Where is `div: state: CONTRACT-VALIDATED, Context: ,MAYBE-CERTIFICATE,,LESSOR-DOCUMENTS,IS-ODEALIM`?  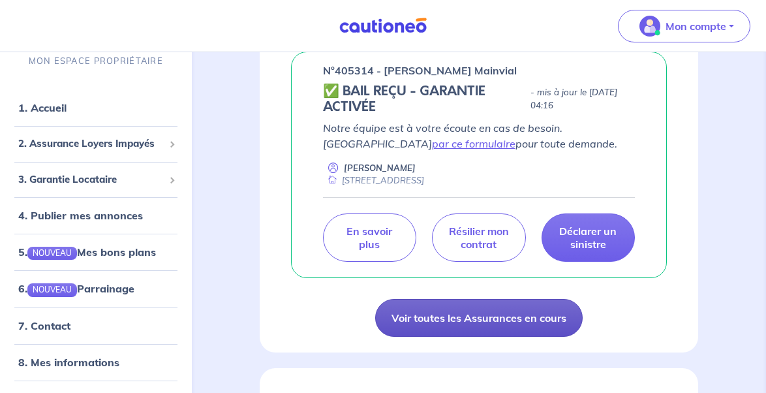 div: state: CONTRACT-VALIDATED, Context: ,MAYBE-CERTIFICATE,,LESSOR-DOCUMENTS,IS-ODEALIM is located at coordinates (479, 99).